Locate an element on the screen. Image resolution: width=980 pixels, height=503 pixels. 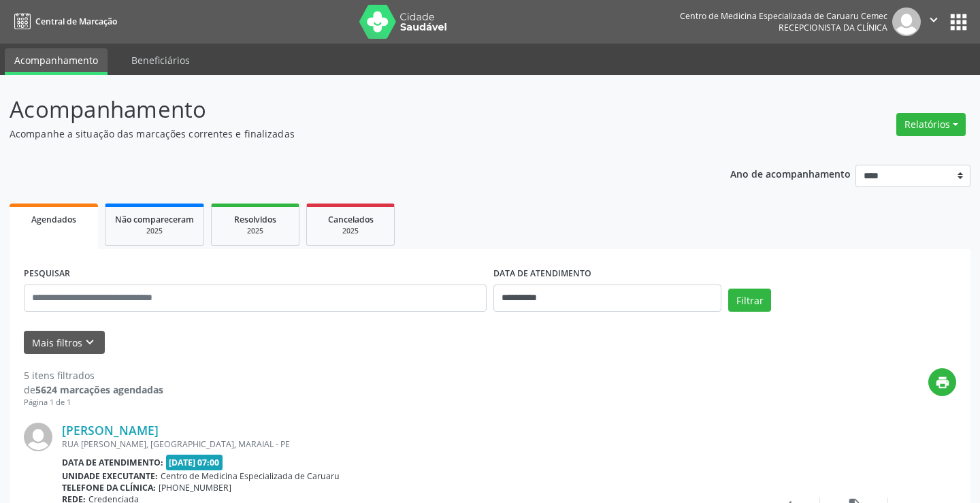
button: print is located at coordinates (943, 382).